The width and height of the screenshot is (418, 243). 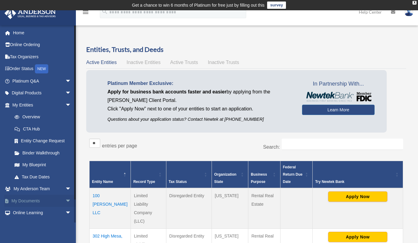 I want to click on th: Tax Status: Activate to sort, so click(x=189, y=175).